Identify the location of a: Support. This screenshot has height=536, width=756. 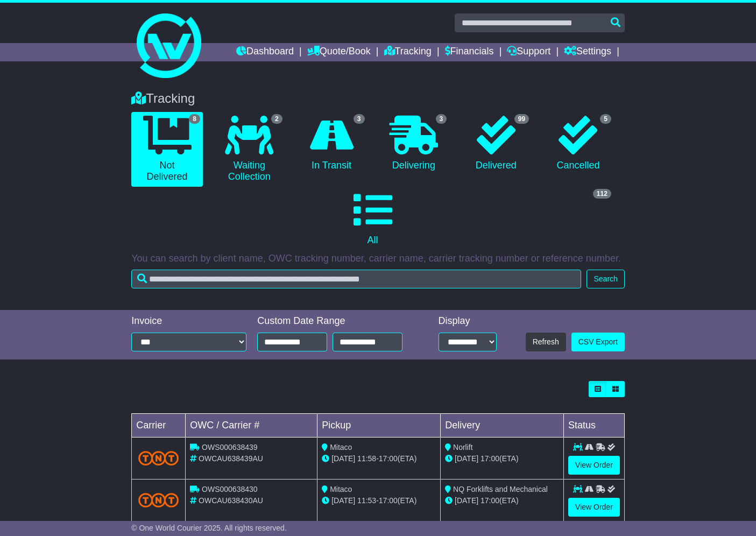
(528, 52).